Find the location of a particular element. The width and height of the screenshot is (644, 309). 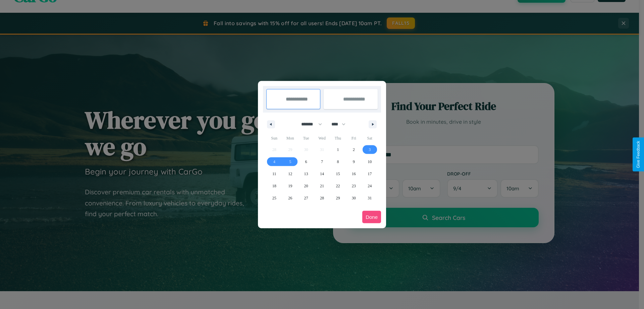

span: 28 is located at coordinates (322, 198).